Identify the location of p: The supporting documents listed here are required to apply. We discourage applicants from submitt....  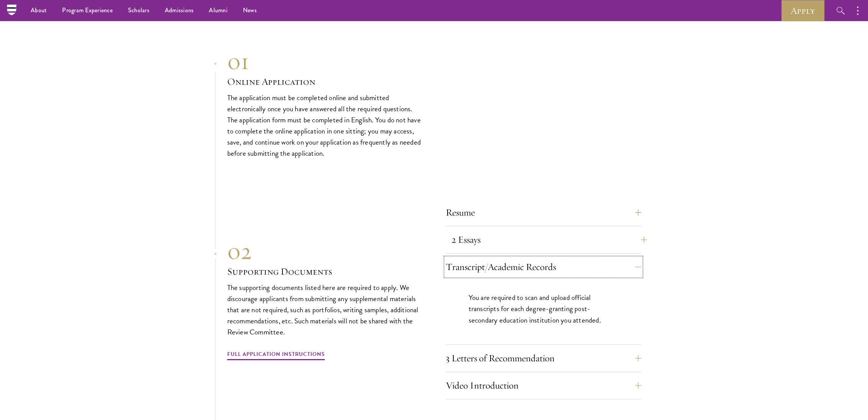
(325, 310).